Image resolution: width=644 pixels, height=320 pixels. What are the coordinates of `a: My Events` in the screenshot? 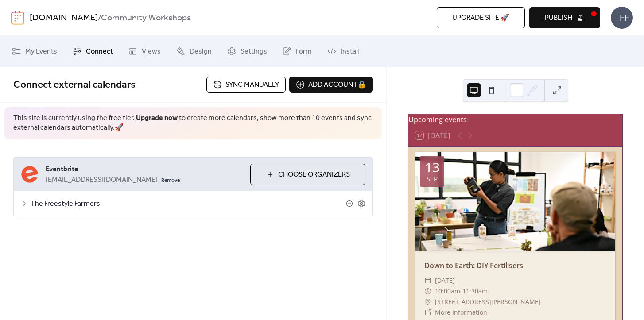 It's located at (34, 51).